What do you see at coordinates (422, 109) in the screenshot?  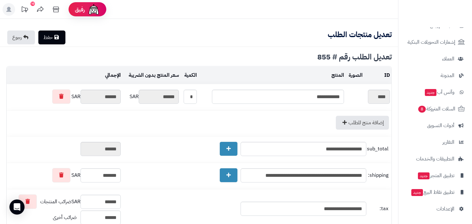 I see `span: 8` at bounding box center [422, 109].